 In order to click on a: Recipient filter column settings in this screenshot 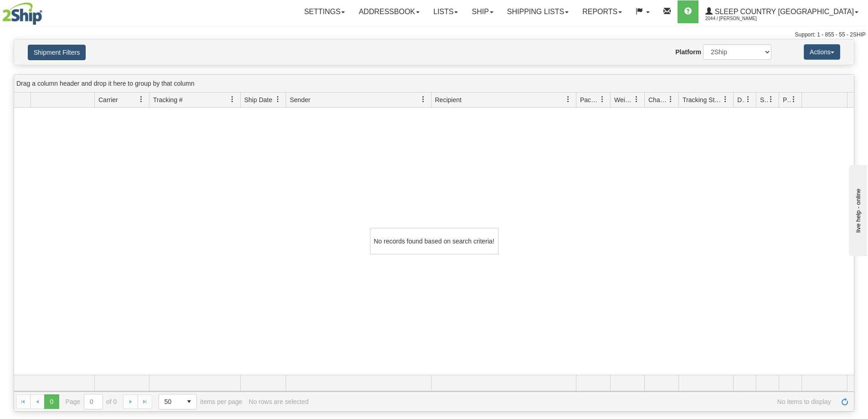, I will do `click(568, 100)`.